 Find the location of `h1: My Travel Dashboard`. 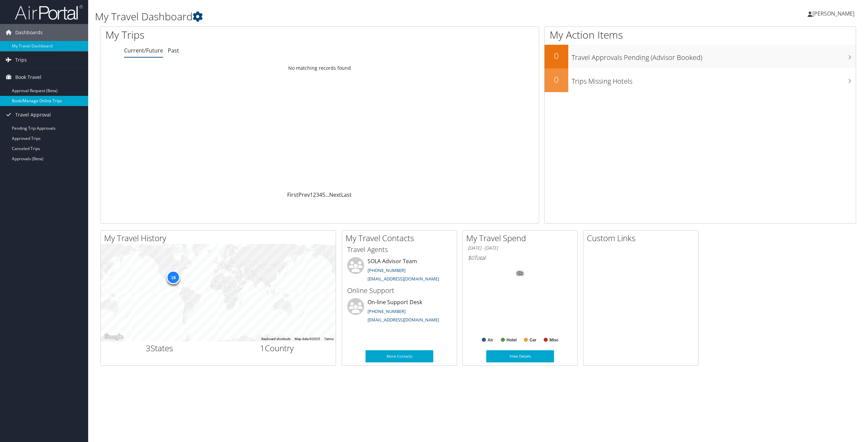

h1: My Travel Dashboard is located at coordinates (350, 17).